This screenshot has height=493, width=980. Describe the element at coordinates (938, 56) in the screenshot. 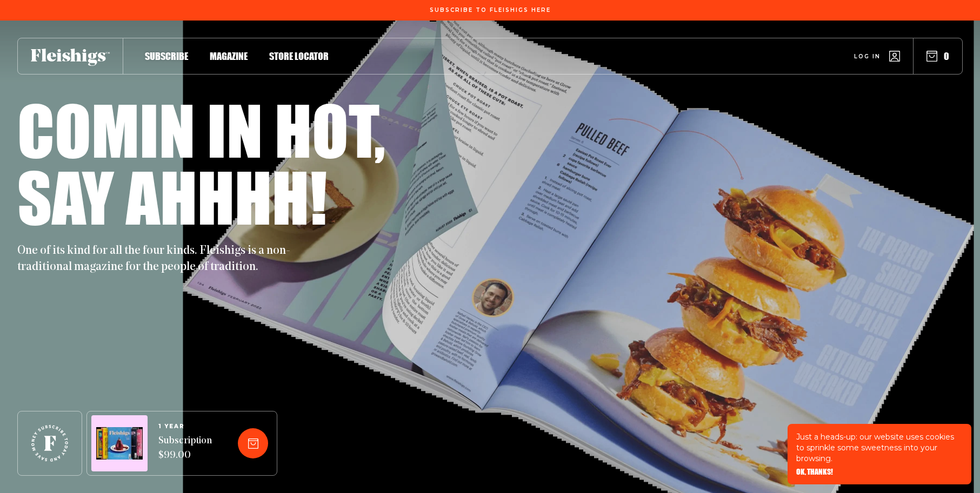

I see `button: 0` at that location.